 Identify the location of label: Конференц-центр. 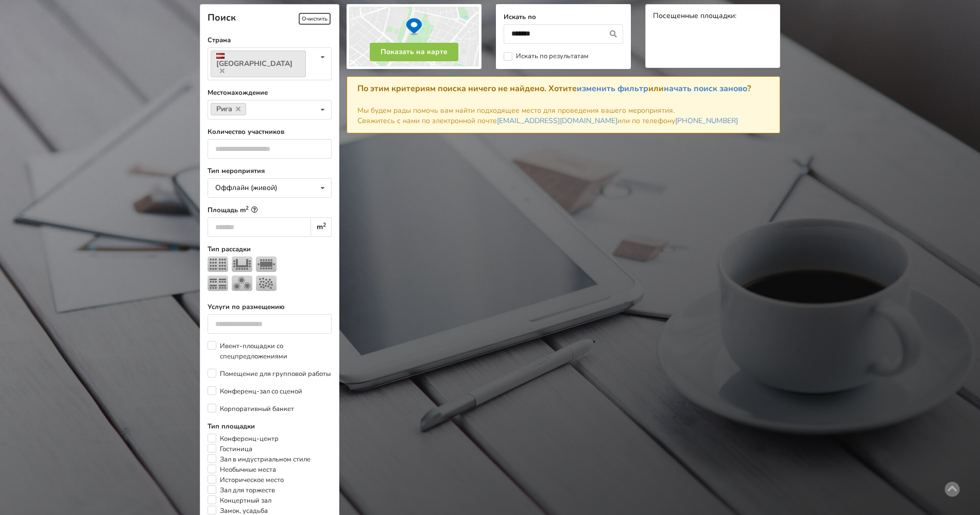
(243, 439).